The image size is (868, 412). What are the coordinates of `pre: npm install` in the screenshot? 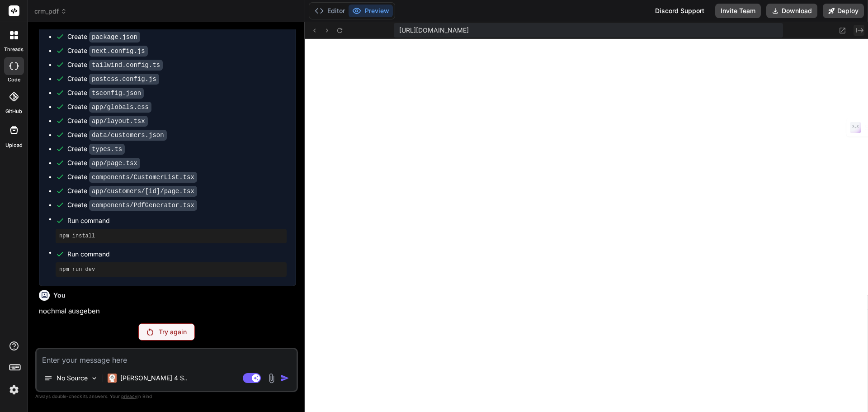 It's located at (171, 236).